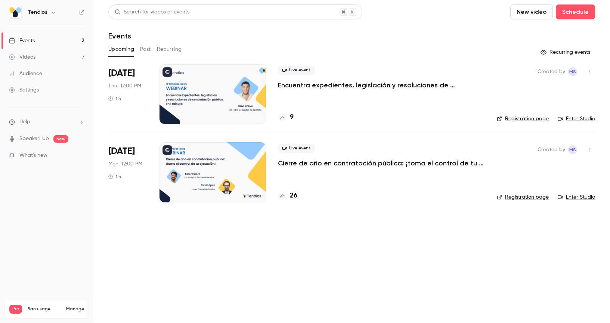 The height and width of the screenshot is (323, 610). I want to click on h1: Events, so click(120, 36).